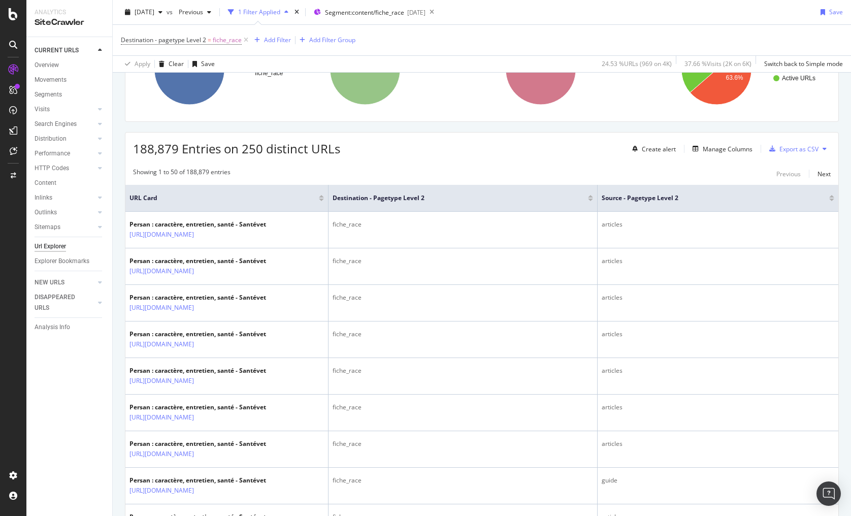  Describe the element at coordinates (277, 40) in the screenshot. I see `div: Add Filter` at that location.